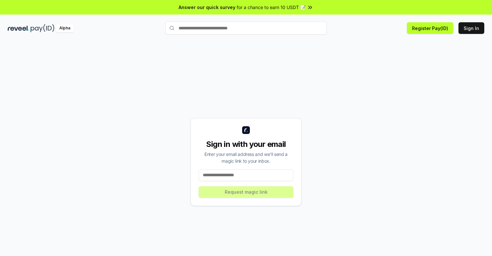 The width and height of the screenshot is (492, 256). Describe the element at coordinates (430, 28) in the screenshot. I see `button: Register Pay(ID)` at that location.